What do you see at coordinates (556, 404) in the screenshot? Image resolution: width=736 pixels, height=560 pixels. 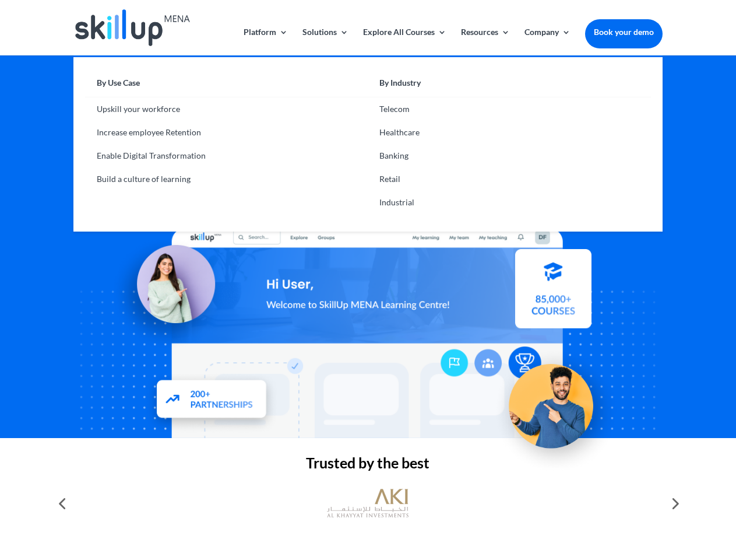 I see `img: Upskill your workforce - SkillUp` at bounding box center [556, 404].